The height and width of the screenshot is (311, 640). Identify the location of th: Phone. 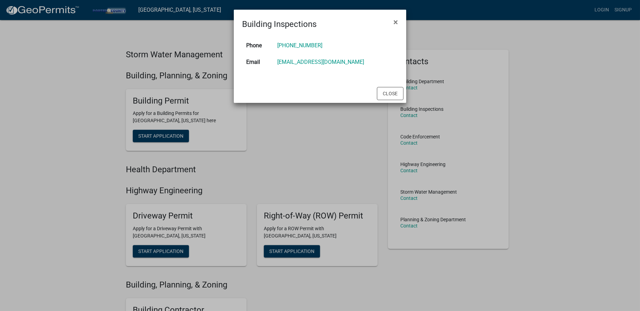
(258, 46).